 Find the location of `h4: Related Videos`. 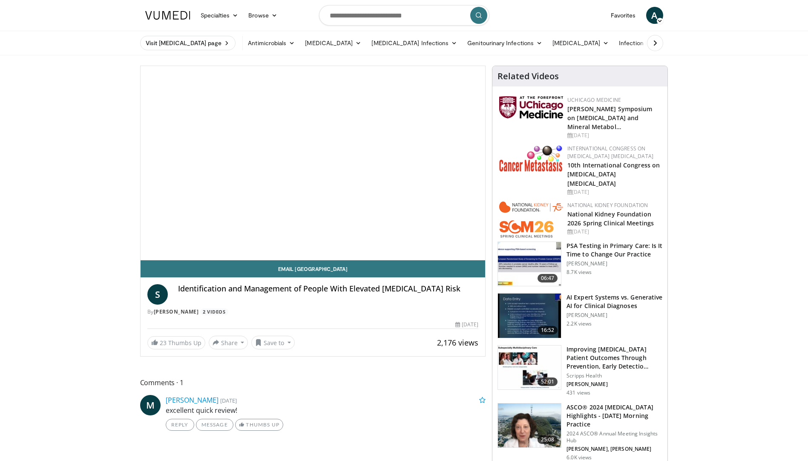

h4: Related Videos is located at coordinates (528, 76).